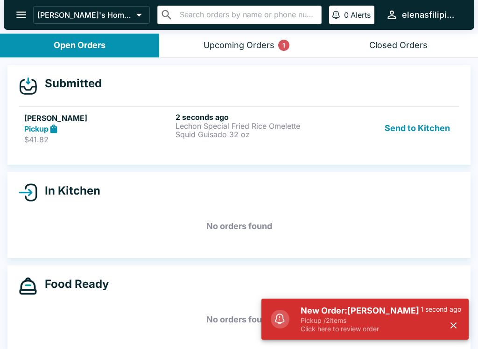  Describe the element at coordinates (423, 14) in the screenshot. I see `button: elenasfilipinofoods` at that location.